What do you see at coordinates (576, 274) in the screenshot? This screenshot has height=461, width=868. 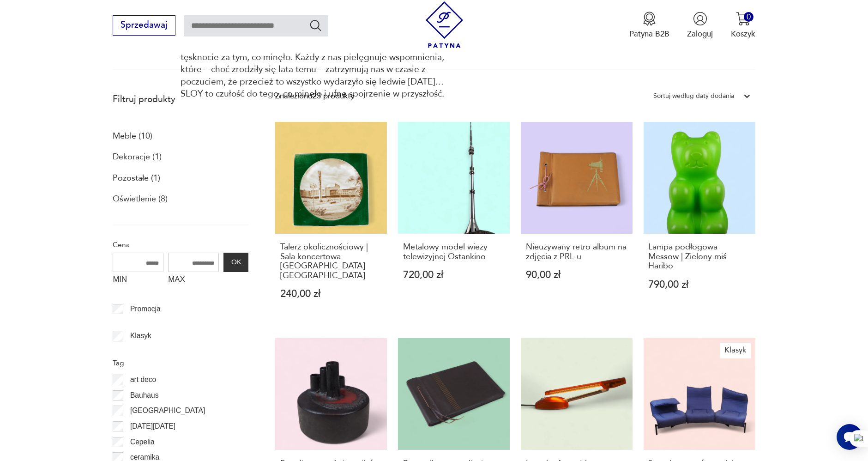 I see `p: 90,00 zł` at bounding box center [576, 274].